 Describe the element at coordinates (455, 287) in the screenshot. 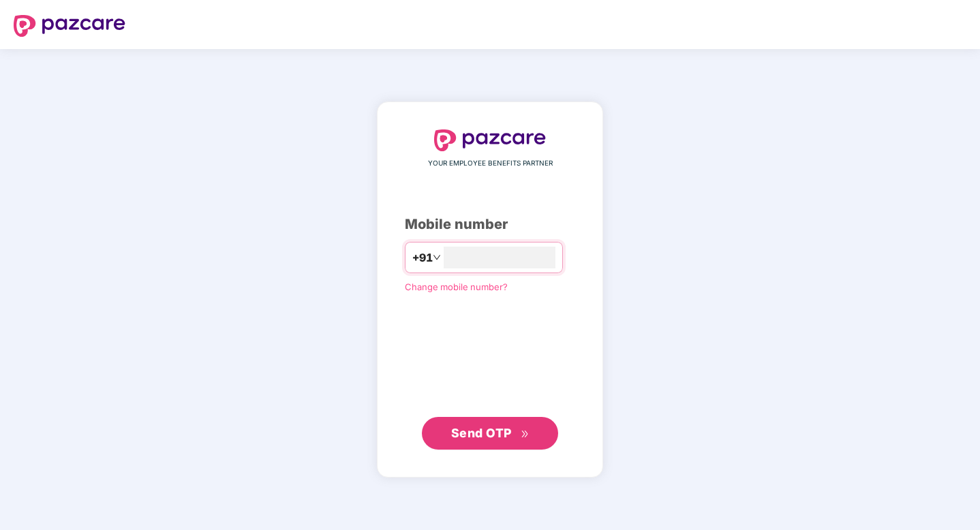

I see `span: Change mobile number?` at that location.